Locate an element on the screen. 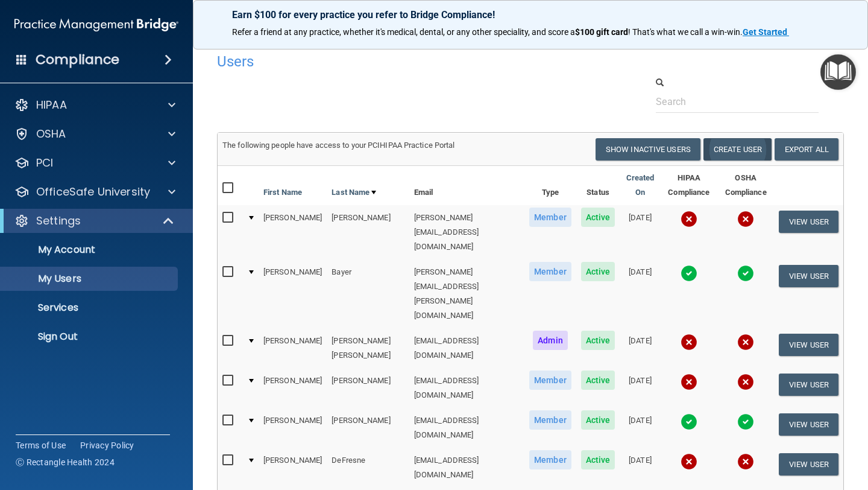 This screenshot has width=868, height=490. span: The following people have access to your PCIHIPAA Practice Portal is located at coordinates (339, 145).